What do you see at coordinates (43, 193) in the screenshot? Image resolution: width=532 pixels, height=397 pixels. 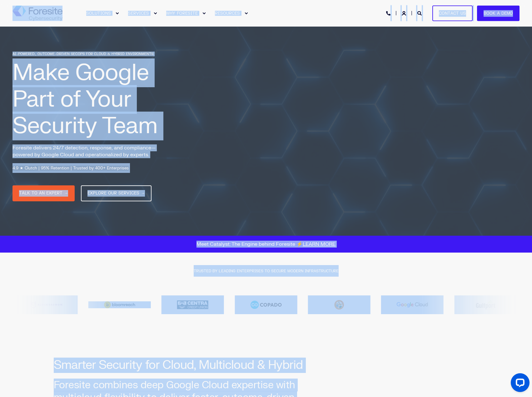 I see `a: TALK TO AN EXPERT →` at bounding box center [43, 193].